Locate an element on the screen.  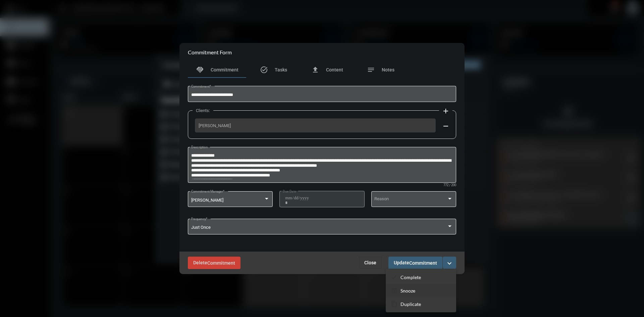
p: Snooze is located at coordinates (408, 291).